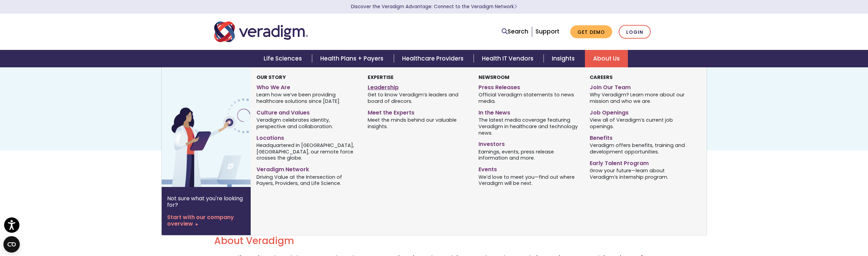  Describe the element at coordinates (271, 77) in the screenshot. I see `strong: Our Story` at that location.